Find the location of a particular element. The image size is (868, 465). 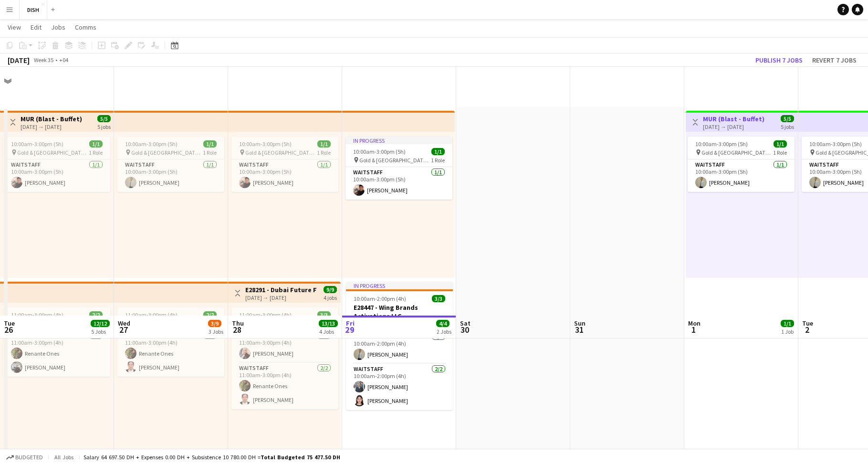

span: Sat is located at coordinates (465, 323).